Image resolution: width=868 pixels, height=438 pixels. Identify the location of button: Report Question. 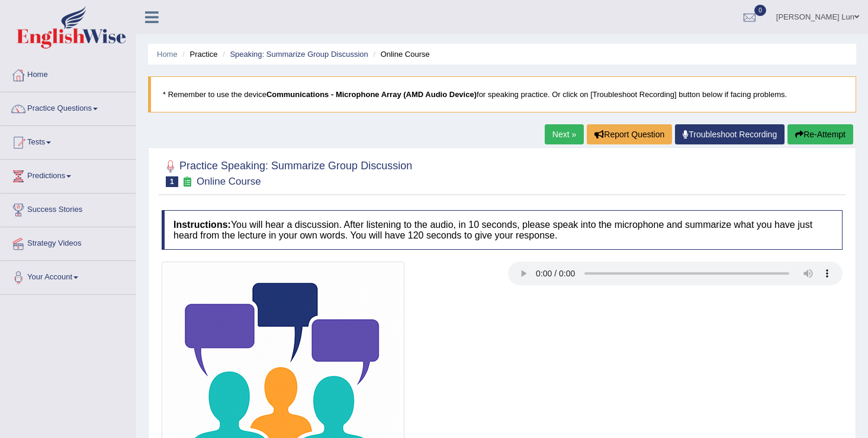
(629, 135).